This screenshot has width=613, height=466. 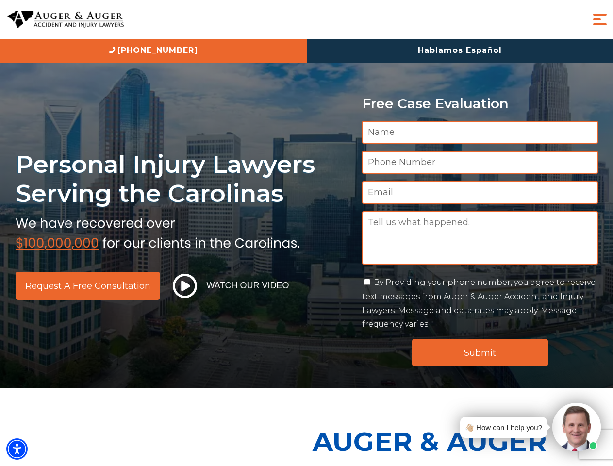 What do you see at coordinates (576, 427) in the screenshot?
I see `img: Intaker widget Avatar` at bounding box center [576, 427].